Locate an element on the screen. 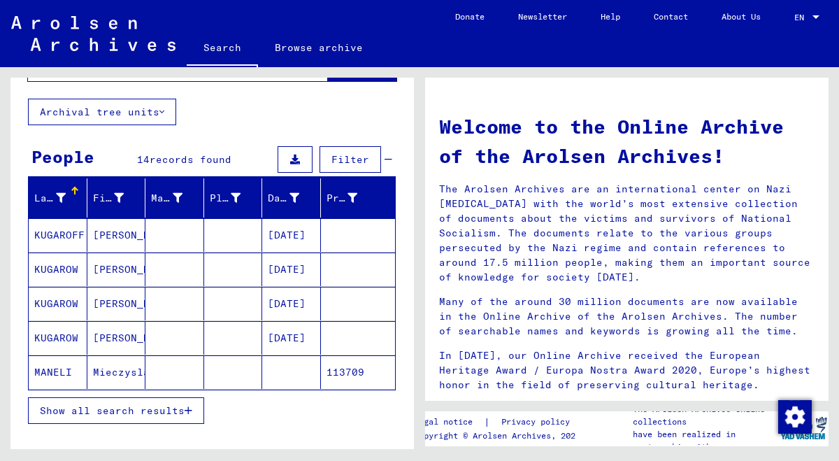 This screenshot has height=461, width=839. mat-cell: Mieczyslaw is located at coordinates (117, 372).